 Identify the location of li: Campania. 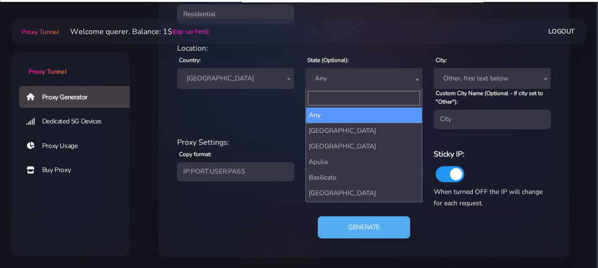
(364, 209).